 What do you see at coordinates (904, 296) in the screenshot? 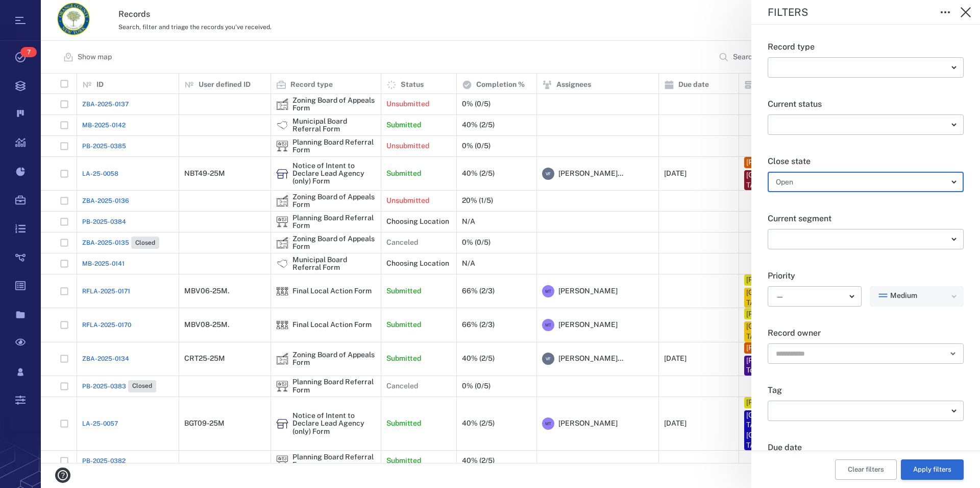
I see `span: Medium` at bounding box center [904, 296].